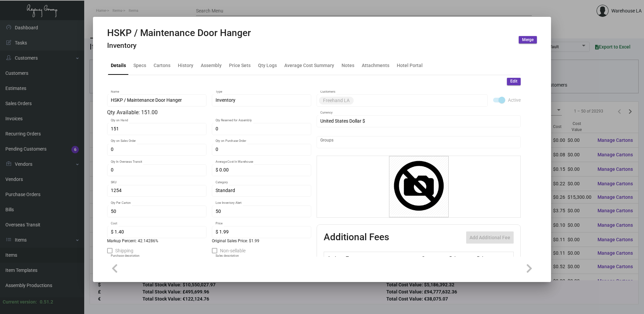 The height and width of the screenshot is (314, 644). Describe the element at coordinates (118, 65) in the screenshot. I see `div: Details` at that location.